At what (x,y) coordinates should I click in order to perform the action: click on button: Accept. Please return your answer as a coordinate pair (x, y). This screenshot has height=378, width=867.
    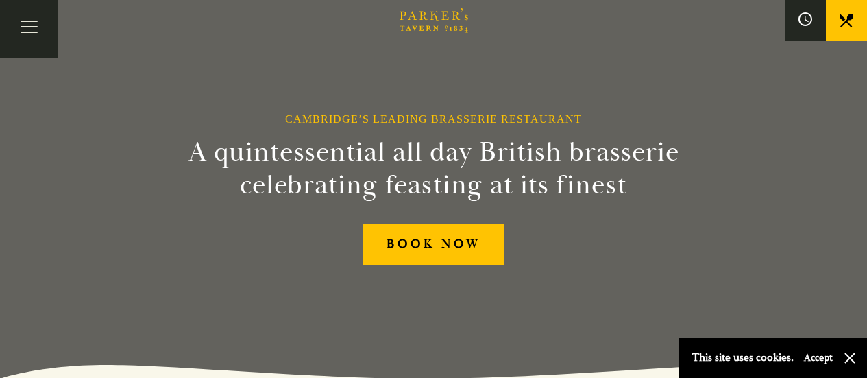
    Looking at the image, I should click on (818, 357).